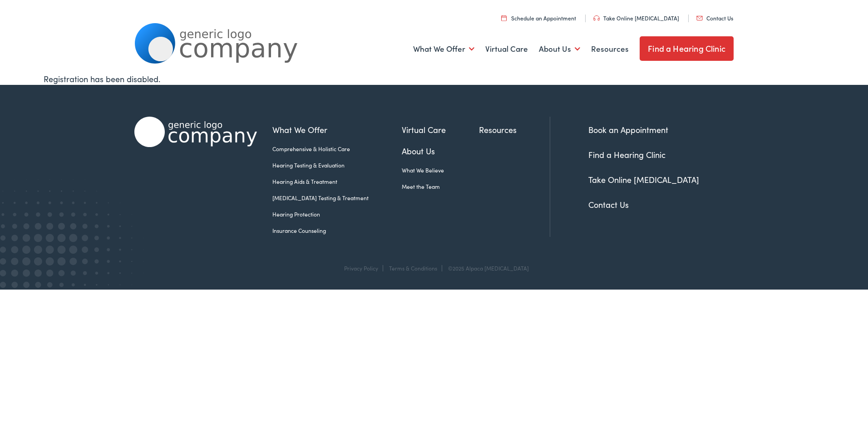 This screenshot has width=868, height=433. I want to click on a: Insurance Counseling, so click(337, 231).